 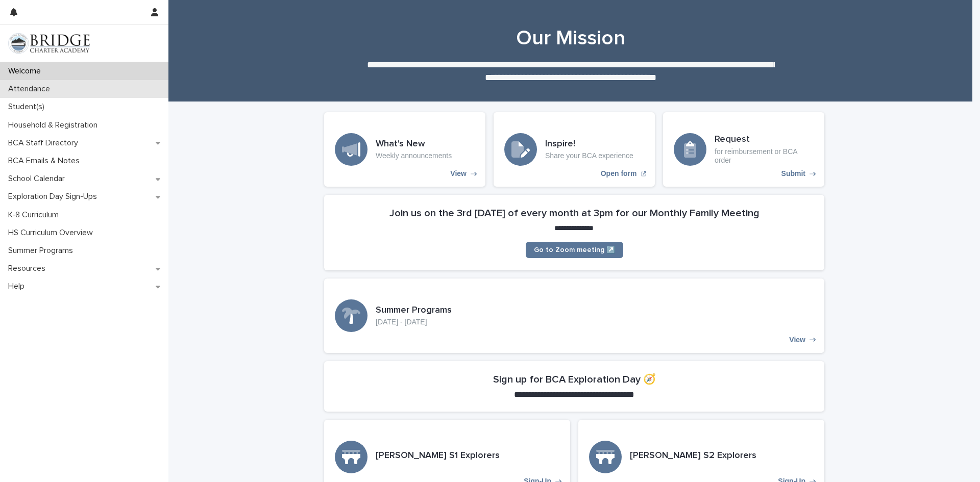 I want to click on p: Share your BCA experience, so click(x=590, y=156).